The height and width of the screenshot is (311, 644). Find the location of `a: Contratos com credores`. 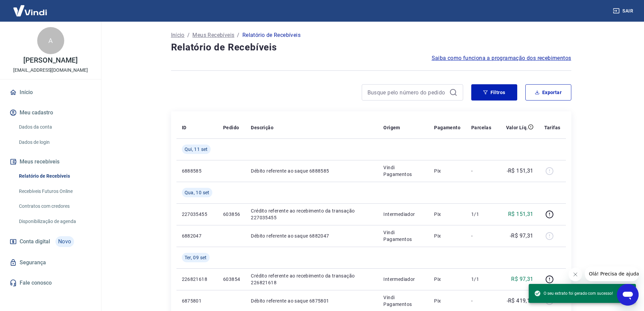

a: Contratos com credores is located at coordinates (54, 206).